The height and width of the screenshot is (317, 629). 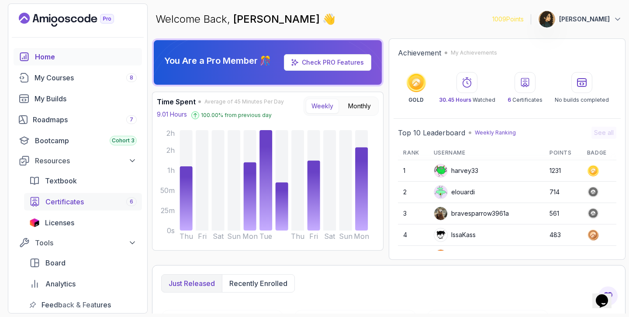 I want to click on a: licenses, so click(x=83, y=223).